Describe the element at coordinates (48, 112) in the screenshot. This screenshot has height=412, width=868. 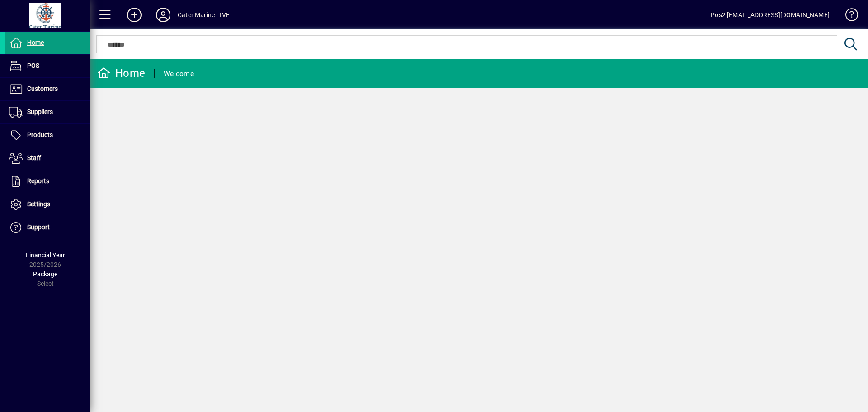
I see `a: Suppliers` at that location.